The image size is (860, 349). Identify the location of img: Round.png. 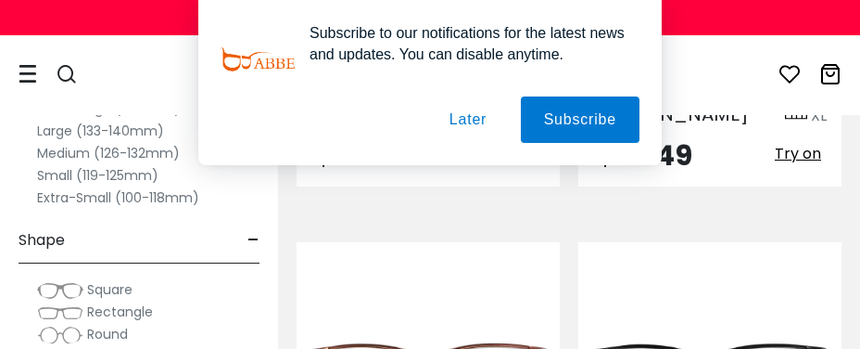
(60, 335).